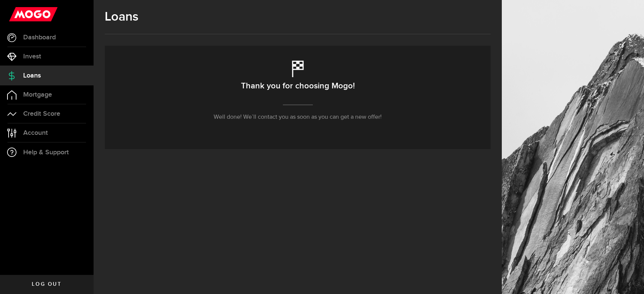  I want to click on span: Account, so click(36, 133).